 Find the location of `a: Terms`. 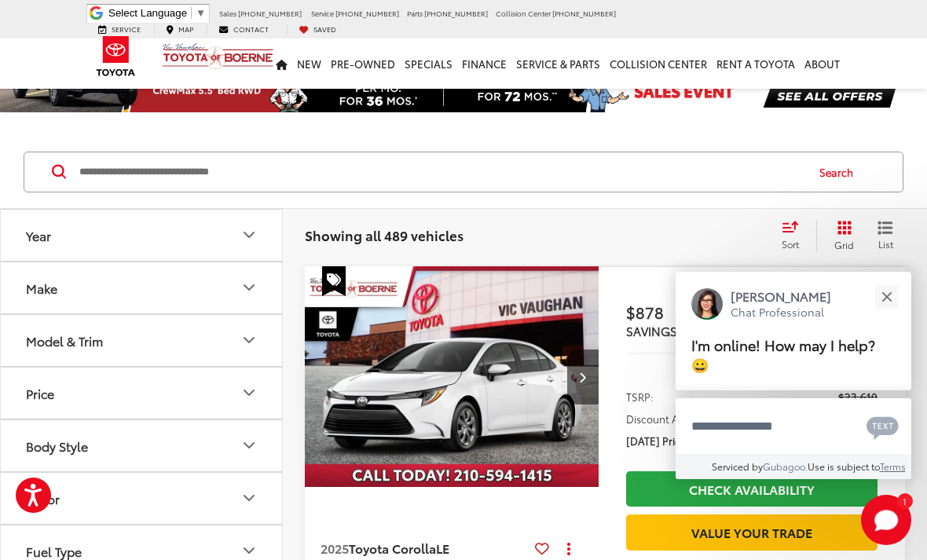

a: Terms is located at coordinates (892, 466).